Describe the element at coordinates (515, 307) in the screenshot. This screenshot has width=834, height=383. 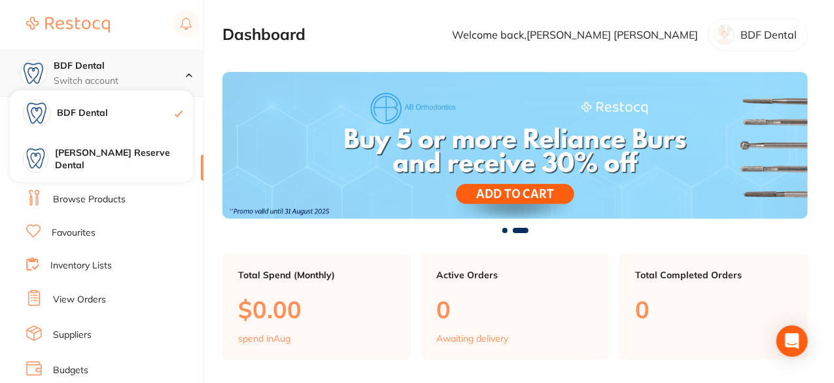
I see `a: Active Orders0Awaiting delivery` at that location.